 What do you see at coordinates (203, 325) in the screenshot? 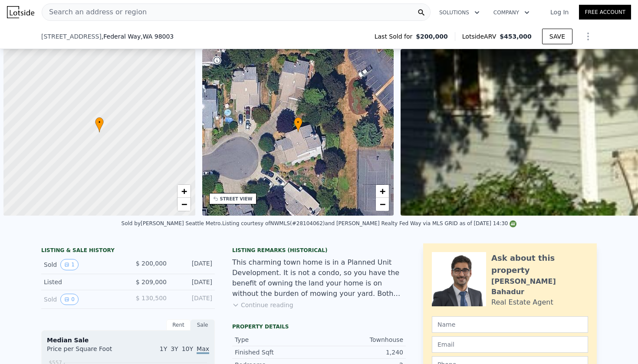
I see `div: Sale` at bounding box center [203, 325].